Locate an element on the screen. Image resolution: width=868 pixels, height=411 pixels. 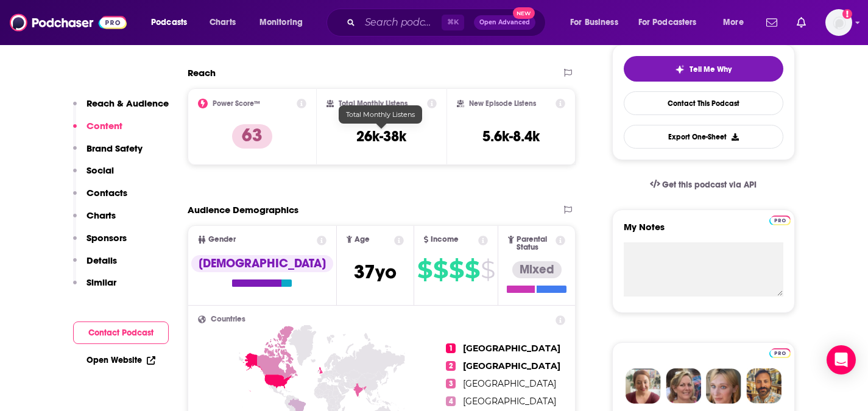
span: More is located at coordinates (733, 23).